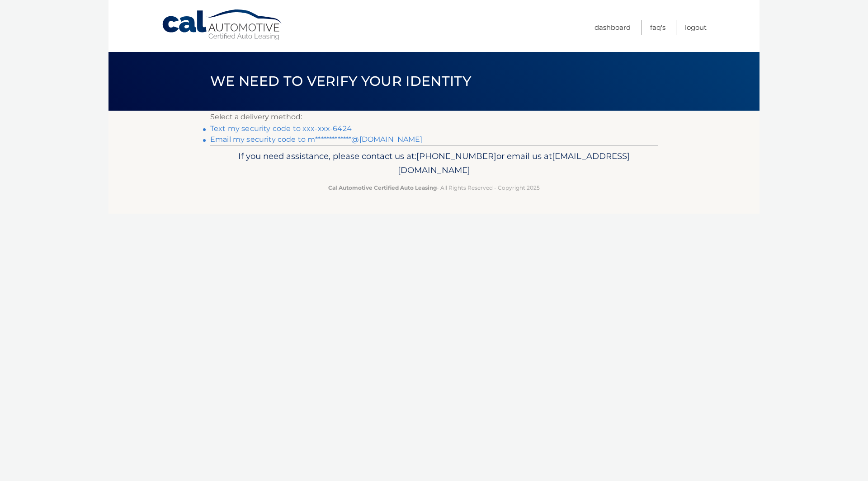 This screenshot has height=481, width=868. What do you see at coordinates (612, 27) in the screenshot?
I see `a: Dashboard` at bounding box center [612, 27].